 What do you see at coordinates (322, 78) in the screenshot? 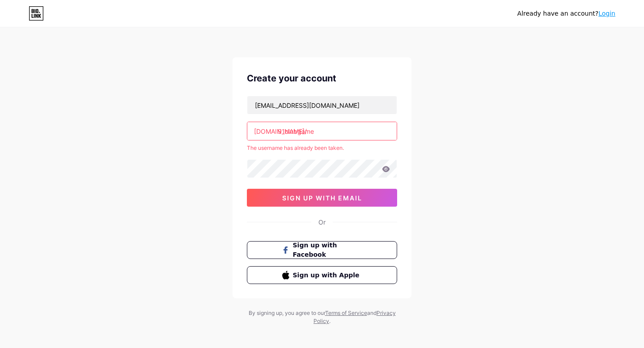
I see `div: Create your account` at bounding box center [322, 78].